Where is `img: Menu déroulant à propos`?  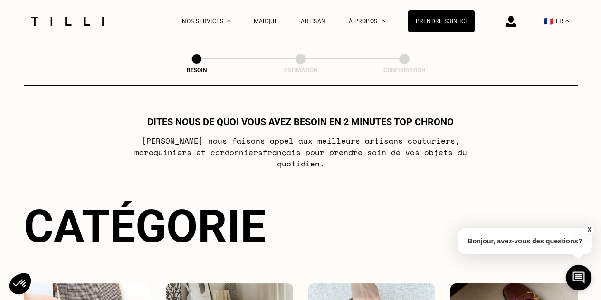
img: Menu déroulant à propos is located at coordinates (384, 21).